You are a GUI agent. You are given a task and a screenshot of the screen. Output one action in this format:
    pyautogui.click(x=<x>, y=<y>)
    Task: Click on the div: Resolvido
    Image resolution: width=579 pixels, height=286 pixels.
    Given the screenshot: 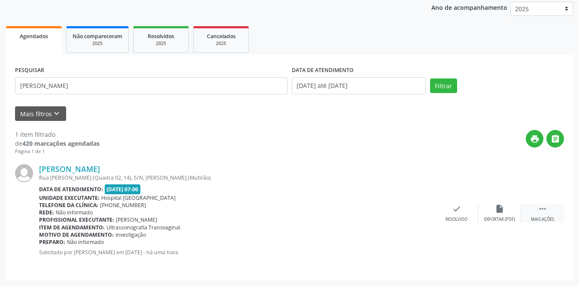 What is the action you would take?
    pyautogui.click(x=456, y=220)
    